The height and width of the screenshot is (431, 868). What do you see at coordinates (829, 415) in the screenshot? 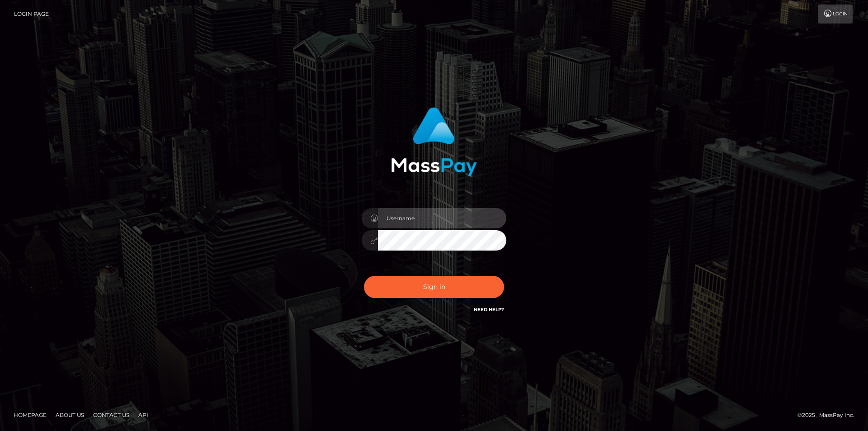
I see `div: © 2025 , MassPay Inc.` at bounding box center [829, 415].